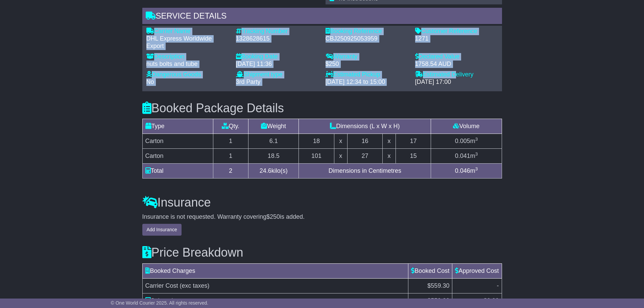 This screenshot has height=308, width=644. I want to click on span: No, so click(150, 82).